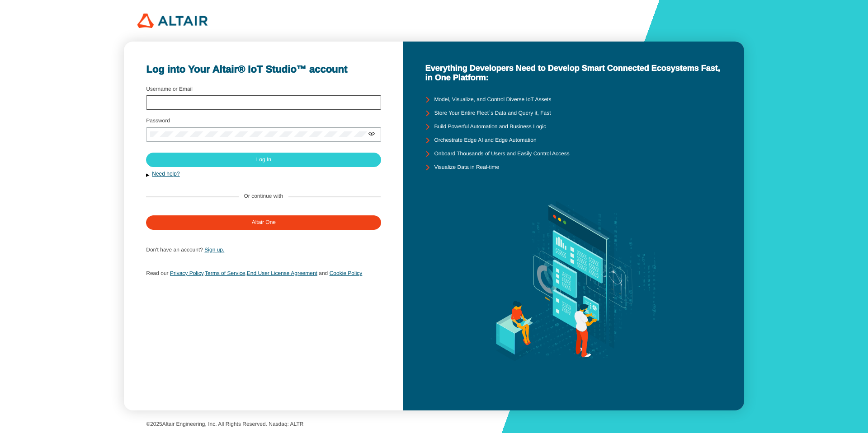  I want to click on label: Username or Email, so click(169, 89).